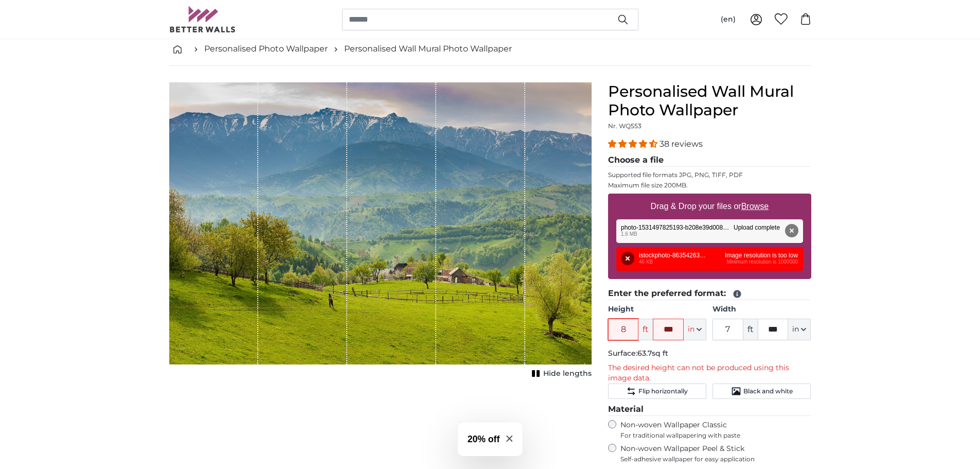 The height and width of the screenshot is (469, 980). I want to click on span: Nr. WQ553, so click(625, 125).